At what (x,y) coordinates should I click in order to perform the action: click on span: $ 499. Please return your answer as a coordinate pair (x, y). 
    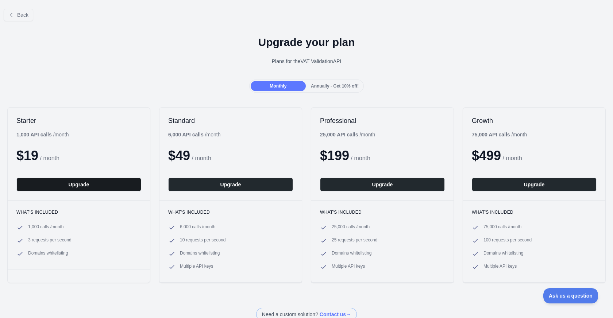
    Looking at the image, I should click on (486, 155).